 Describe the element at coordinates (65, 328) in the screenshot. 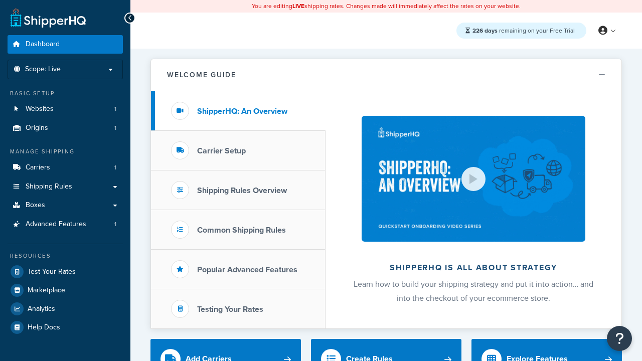

I see `a: Help Docs` at that location.